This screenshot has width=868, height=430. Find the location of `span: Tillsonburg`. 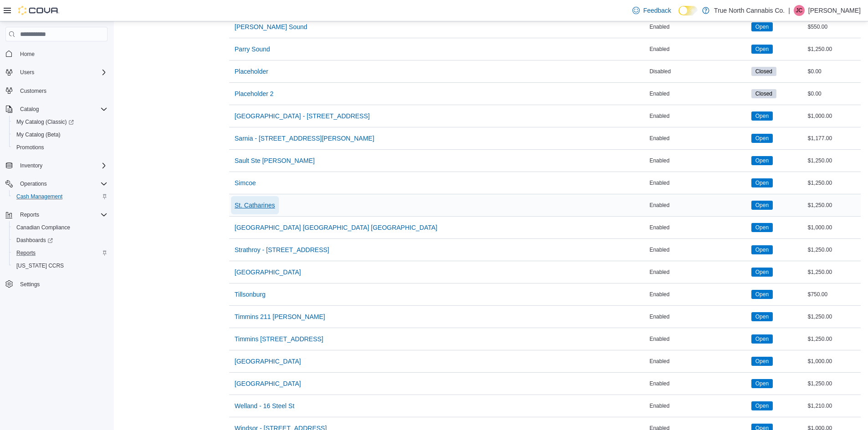

span: Tillsonburg is located at coordinates (250, 294).